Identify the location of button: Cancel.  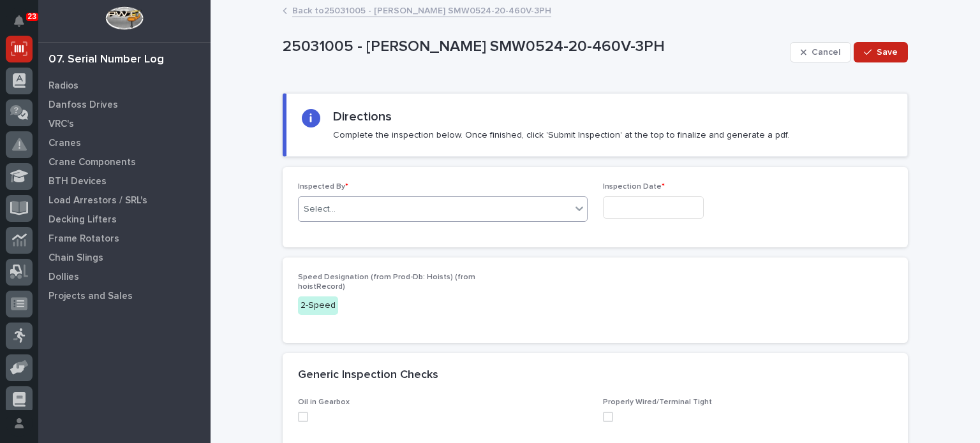
(820, 53).